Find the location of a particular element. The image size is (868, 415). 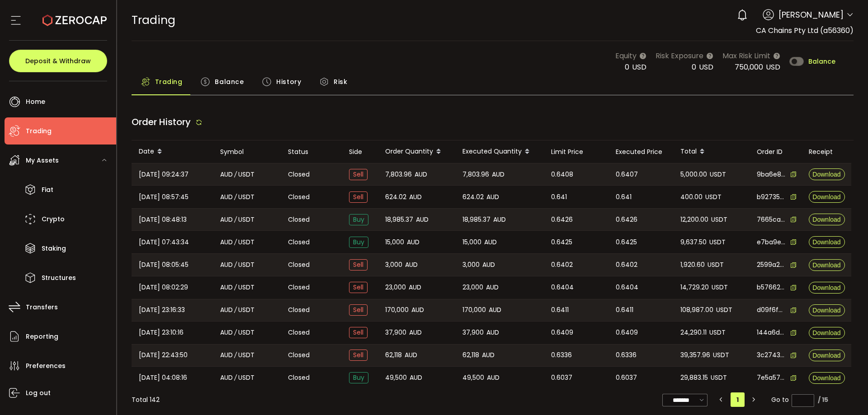

span: 0.6407 is located at coordinates (626, 174).